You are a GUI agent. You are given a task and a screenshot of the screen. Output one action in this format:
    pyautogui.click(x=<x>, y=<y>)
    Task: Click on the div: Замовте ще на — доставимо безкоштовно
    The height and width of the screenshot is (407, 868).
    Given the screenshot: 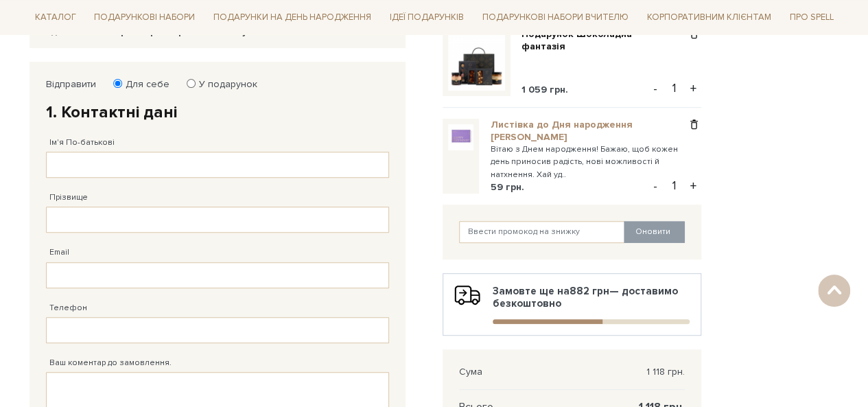 What is the action you would take?
    pyautogui.click(x=572, y=304)
    